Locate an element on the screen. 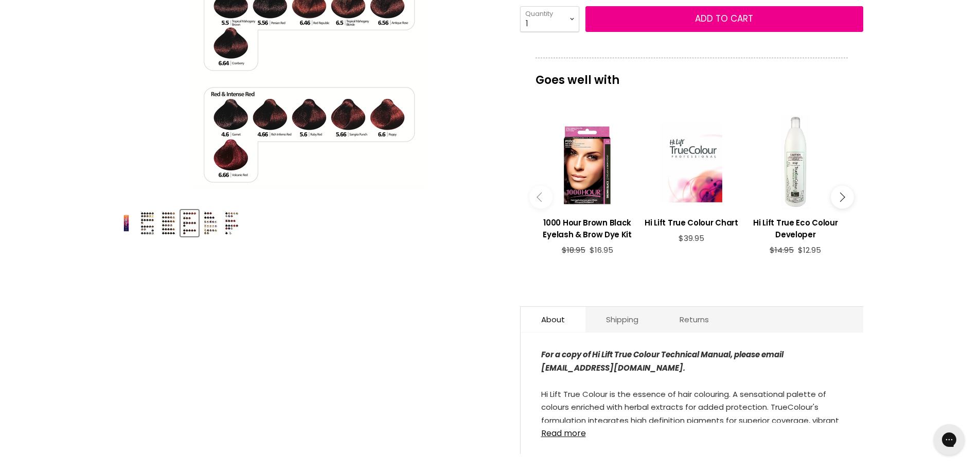 Image resolution: width=980 pixels, height=469 pixels. h3: Hi Lift True Eco Colour Developer is located at coordinates (795, 229).